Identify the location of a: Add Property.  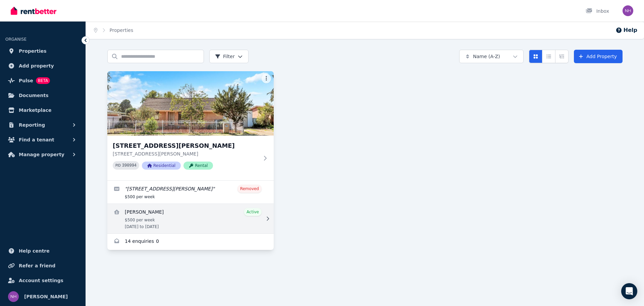
(598, 56).